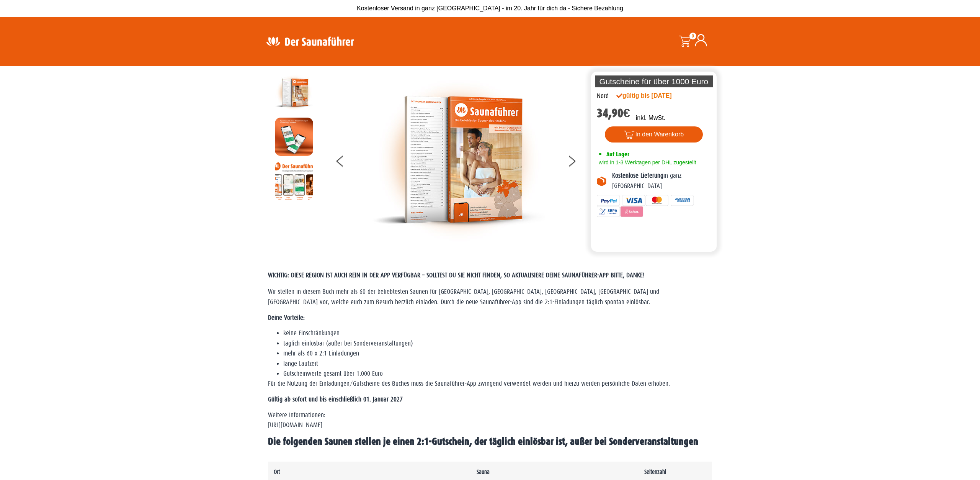 This screenshot has height=480, width=980. Describe the element at coordinates (618, 154) in the screenshot. I see `span: Auf Lager` at that location.